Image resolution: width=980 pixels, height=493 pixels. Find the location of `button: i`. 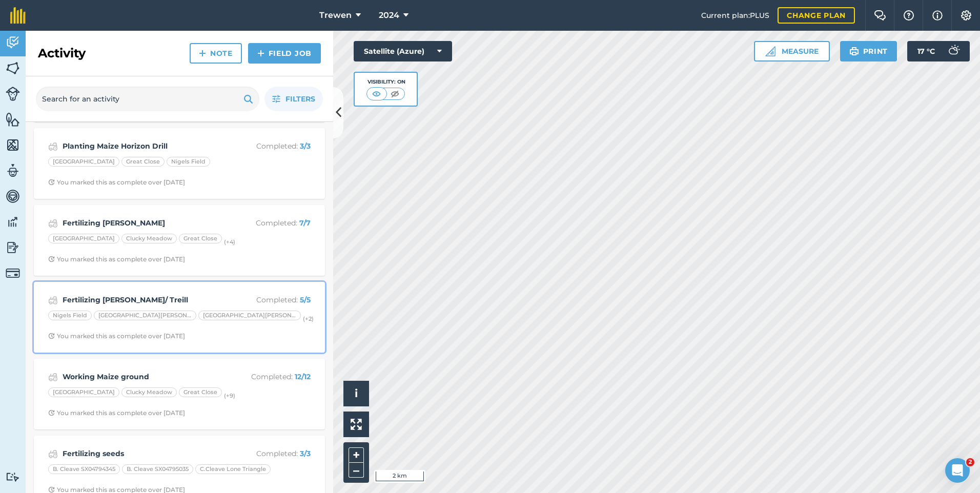

button: i is located at coordinates (356, 394).